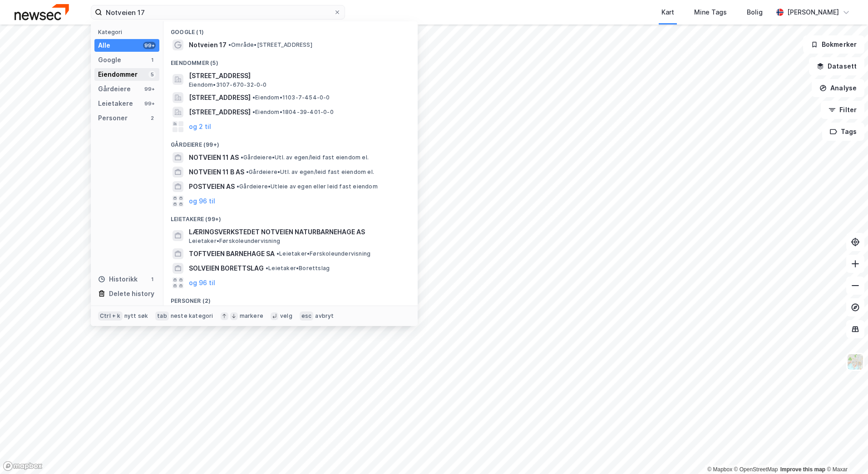 Image resolution: width=868 pixels, height=474 pixels. I want to click on button: Analyse, so click(838, 88).